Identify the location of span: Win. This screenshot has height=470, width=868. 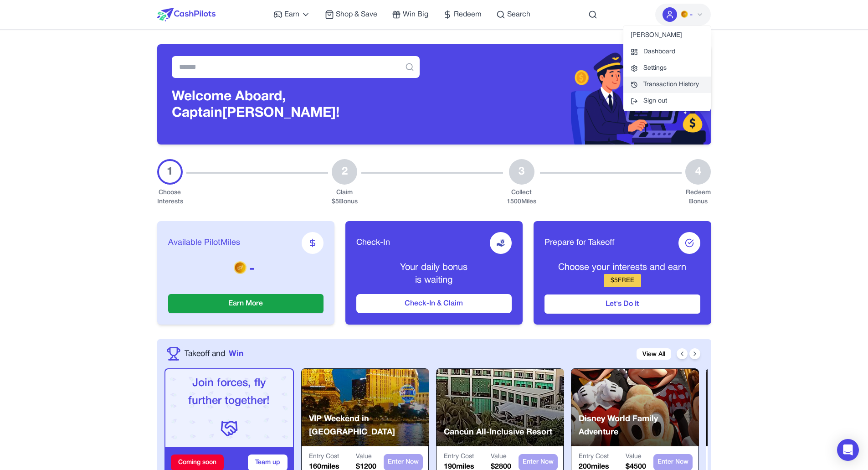
(236, 354).